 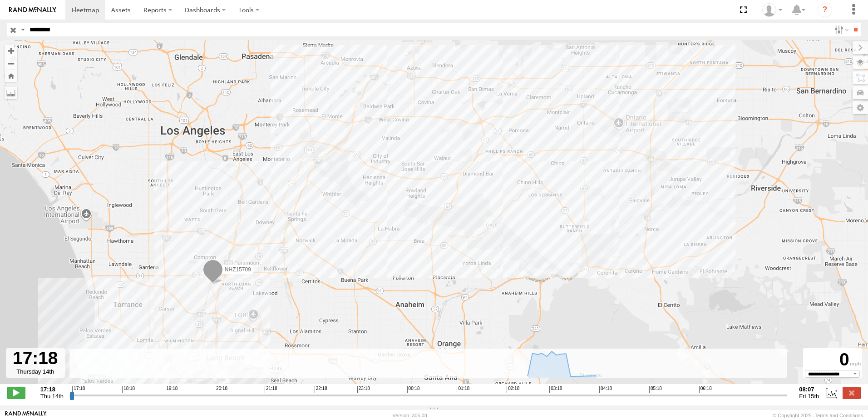 I want to click on label: Measure, so click(x=11, y=93).